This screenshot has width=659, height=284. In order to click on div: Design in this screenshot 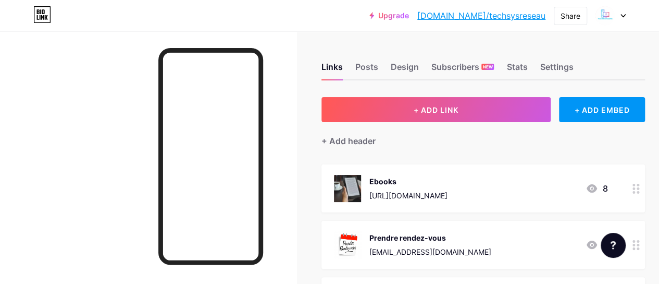, I will do `click(405, 70)`.